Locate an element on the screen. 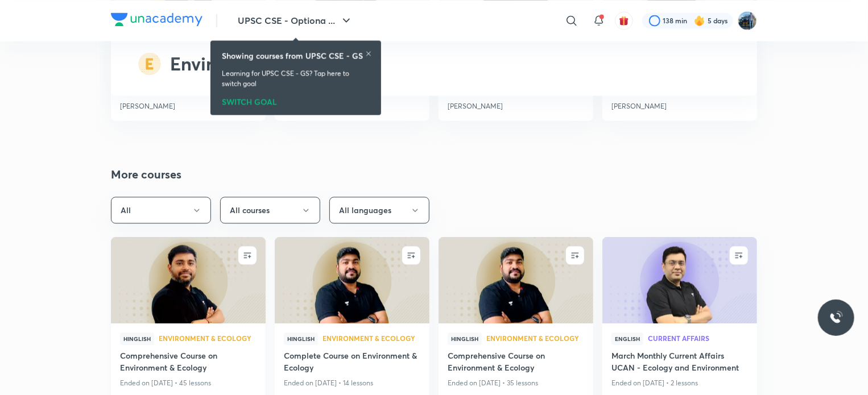  h2: Environment & Ecology is located at coordinates (269, 64).